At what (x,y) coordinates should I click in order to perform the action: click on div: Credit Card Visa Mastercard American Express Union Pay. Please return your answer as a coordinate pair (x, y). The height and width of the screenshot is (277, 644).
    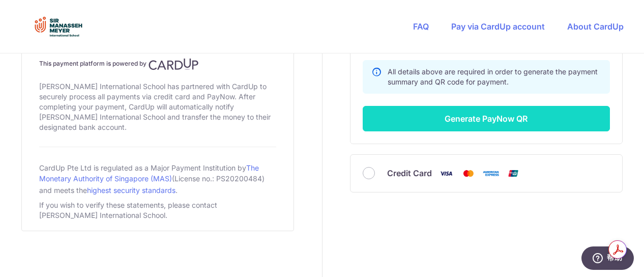
    Looking at the image, I should click on (487, 173).